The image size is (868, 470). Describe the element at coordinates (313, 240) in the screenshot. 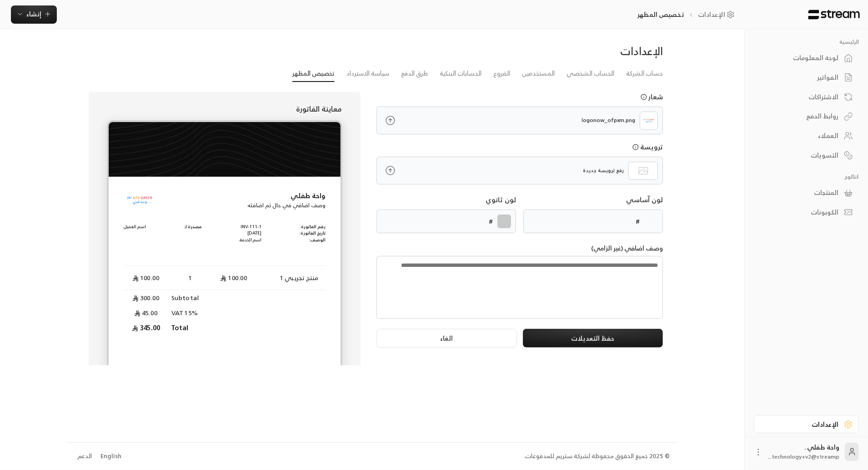

I see `p: الوصف:` at that location.